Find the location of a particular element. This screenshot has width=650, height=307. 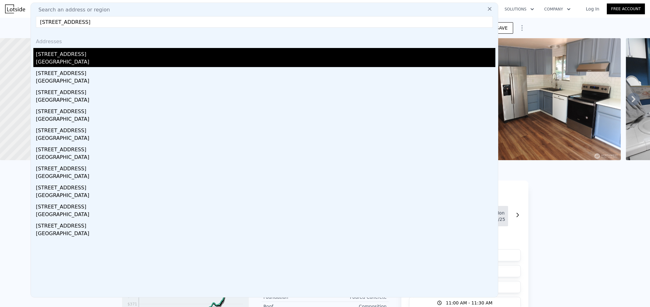

tspan: $371 is located at coordinates (132, 304).